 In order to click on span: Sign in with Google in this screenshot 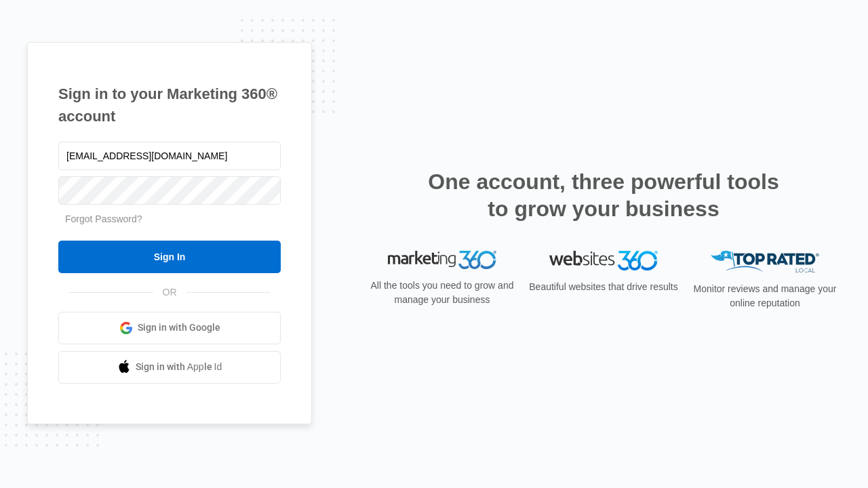, I will do `click(179, 327)`.